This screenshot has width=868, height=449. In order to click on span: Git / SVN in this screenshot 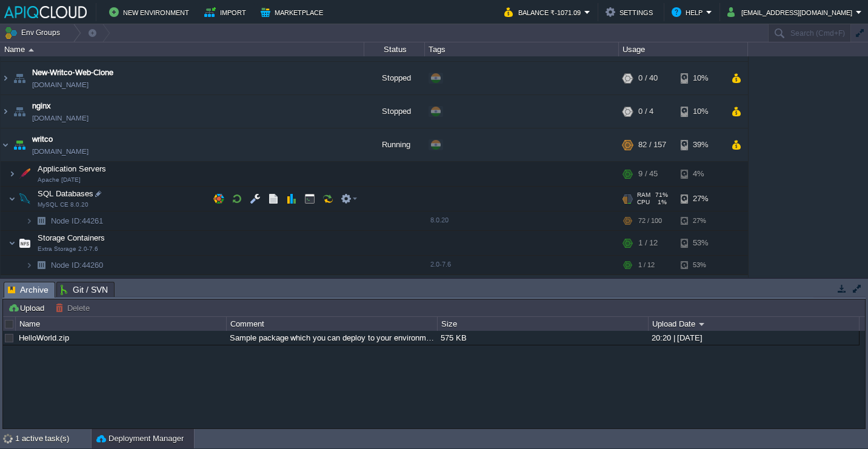, I will do `click(84, 289)`.